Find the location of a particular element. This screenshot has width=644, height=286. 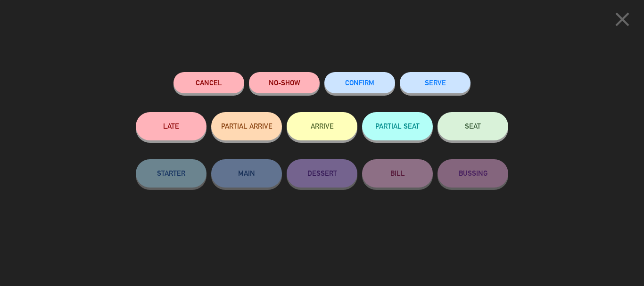

i: close is located at coordinates (622, 20).